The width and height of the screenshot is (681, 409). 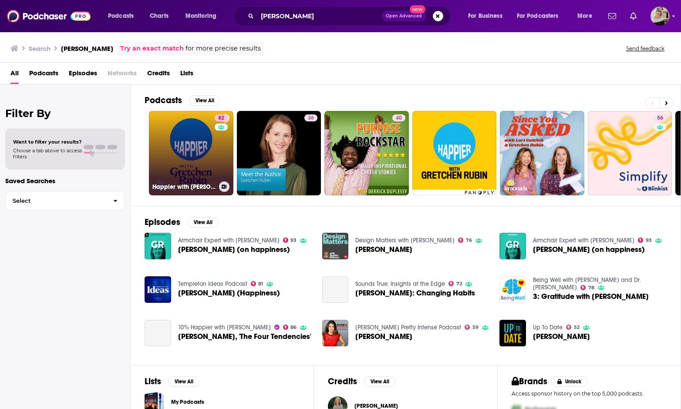 What do you see at coordinates (660, 16) in the screenshot?
I see `button: Show profile menu` at bounding box center [660, 16].